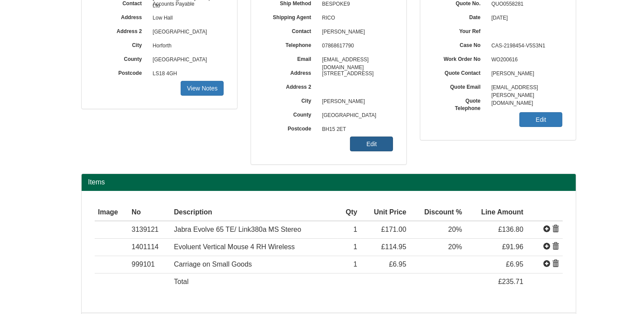  What do you see at coordinates (149, 265) in the screenshot?
I see `td: 999101` at bounding box center [149, 265].